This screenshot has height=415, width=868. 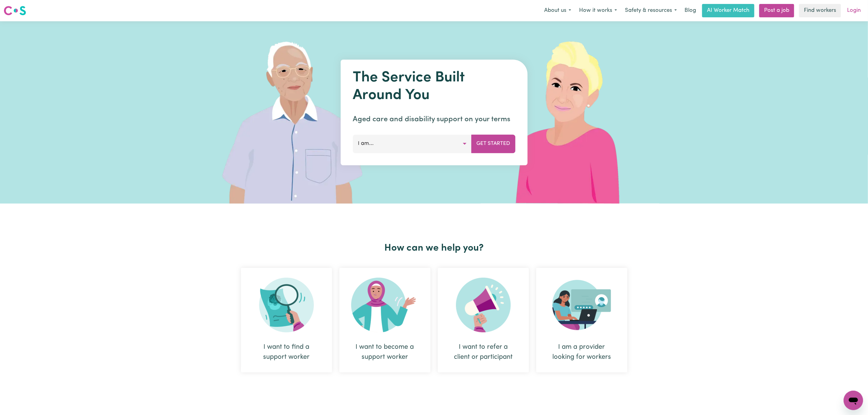 I want to click on a: AI Worker Match, so click(x=728, y=11).